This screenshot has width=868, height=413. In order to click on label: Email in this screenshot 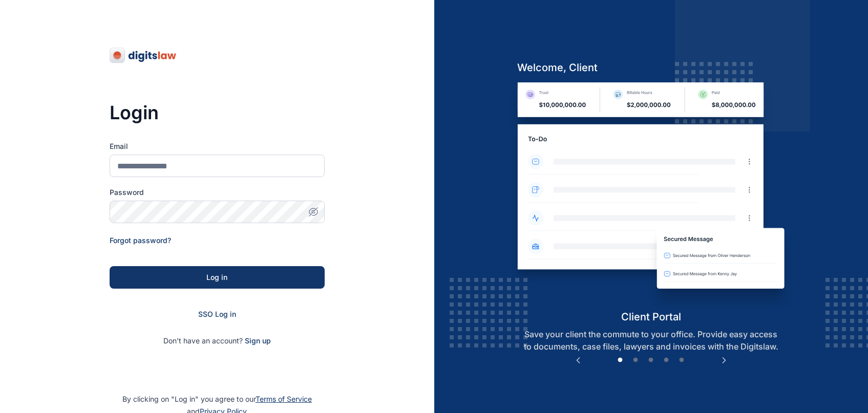, I will do `click(217, 146)`.